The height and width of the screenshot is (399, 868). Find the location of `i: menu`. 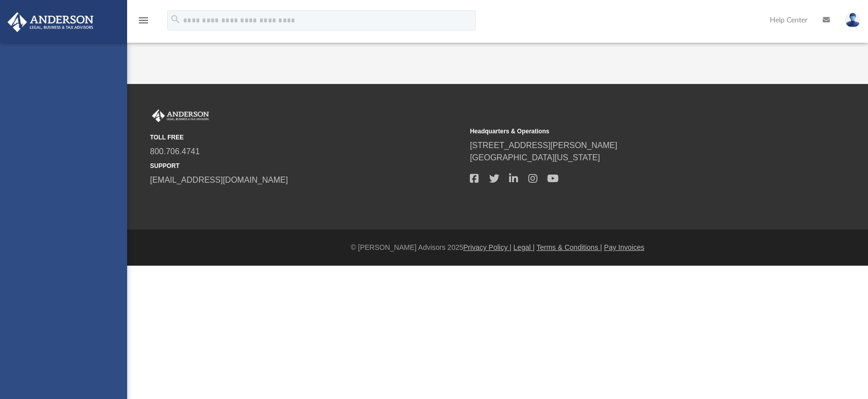

i: menu is located at coordinates (143, 21).